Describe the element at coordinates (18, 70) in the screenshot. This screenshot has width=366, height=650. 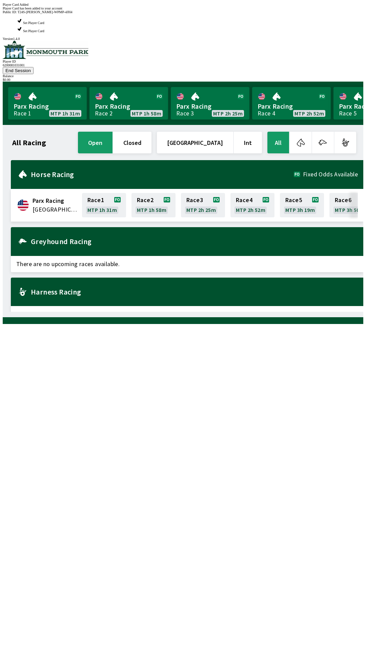
I see `button: End Session` at that location.